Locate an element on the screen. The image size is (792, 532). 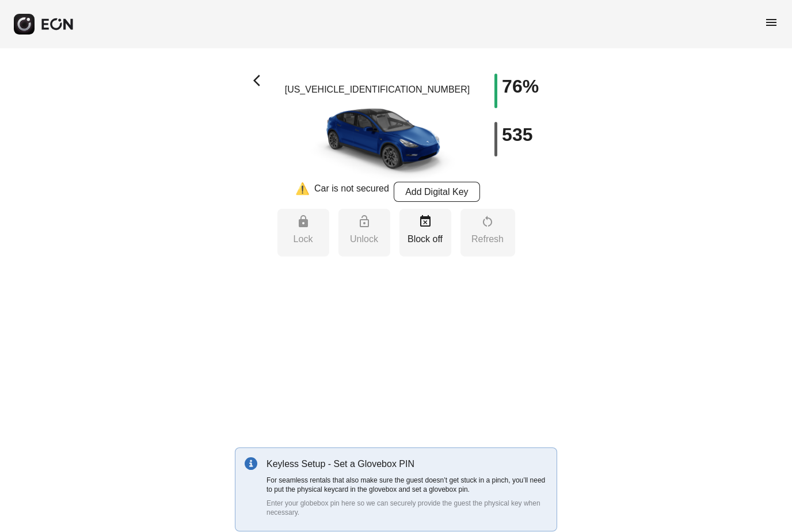
p: Block off is located at coordinates (426, 240).